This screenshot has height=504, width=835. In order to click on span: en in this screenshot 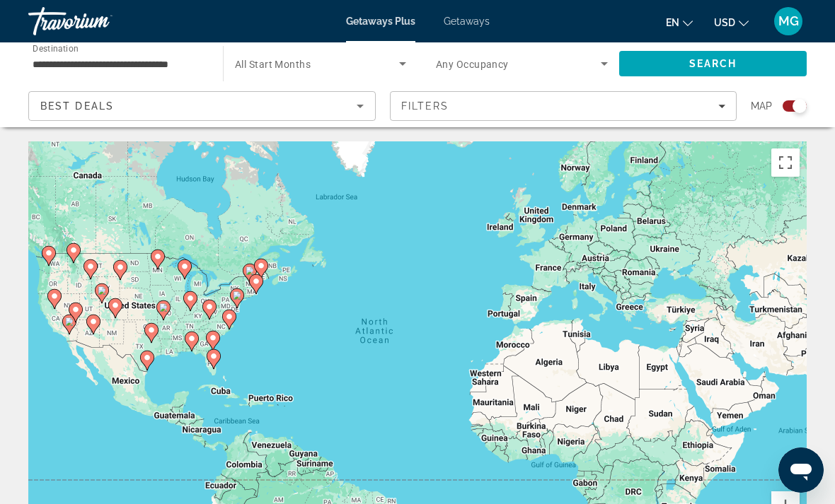, I will do `click(672, 23)`.